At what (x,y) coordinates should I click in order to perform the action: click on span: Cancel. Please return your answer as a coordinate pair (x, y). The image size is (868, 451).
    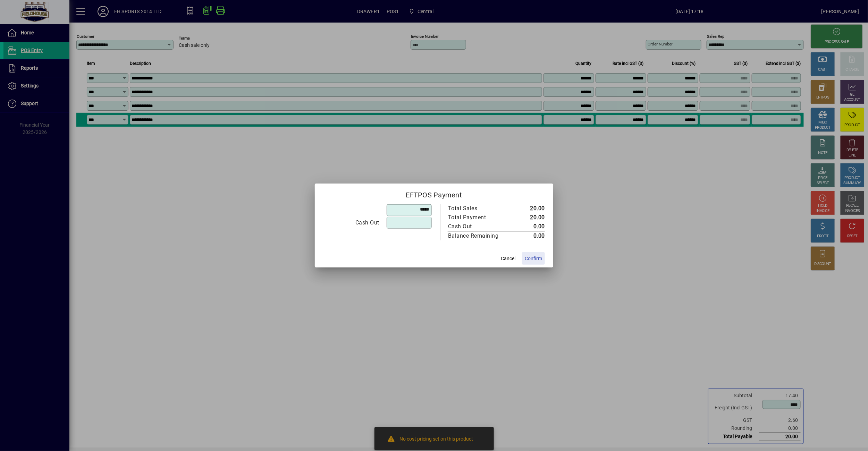
    Looking at the image, I should click on (508, 258).